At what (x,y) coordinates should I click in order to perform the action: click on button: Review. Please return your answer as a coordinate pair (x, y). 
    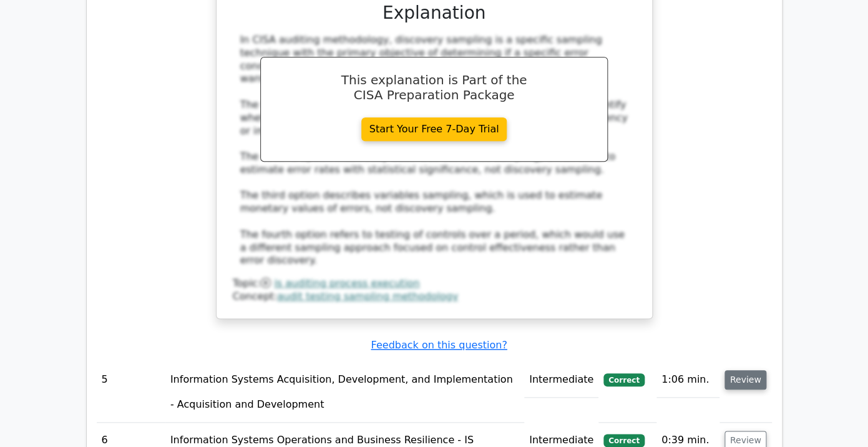
    Looking at the image, I should click on (746, 380).